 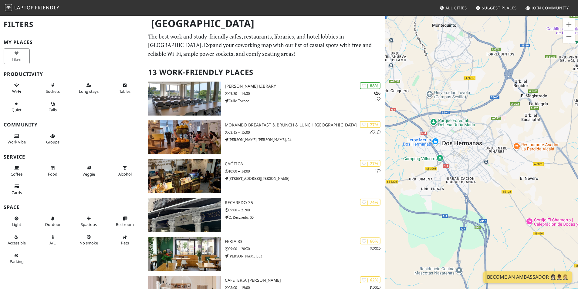 What do you see at coordinates (125, 174) in the screenshot?
I see `span: Alcohol` at bounding box center [125, 174].